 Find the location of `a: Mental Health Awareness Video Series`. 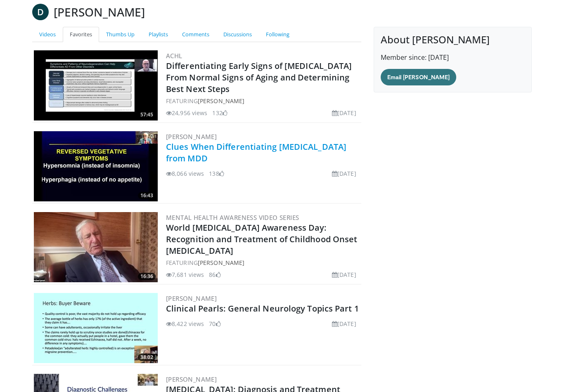

a: Mental Health Awareness Video Series is located at coordinates (232, 218).